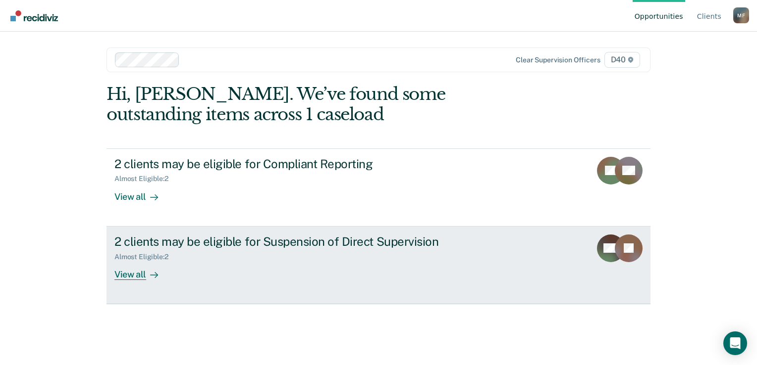 Image resolution: width=757 pixels, height=365 pixels. I want to click on div: Open Intercom Messenger, so click(735, 344).